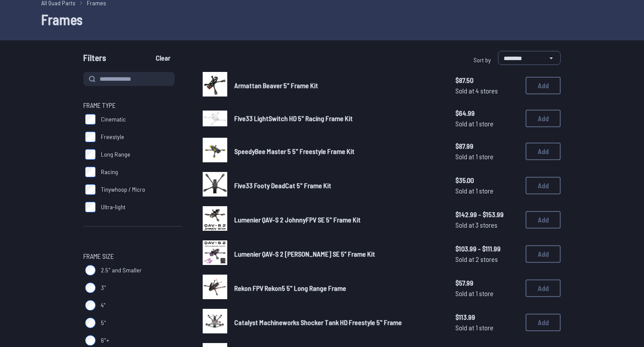  What do you see at coordinates (322, 19) in the screenshot?
I see `h1: Frames` at bounding box center [322, 19].